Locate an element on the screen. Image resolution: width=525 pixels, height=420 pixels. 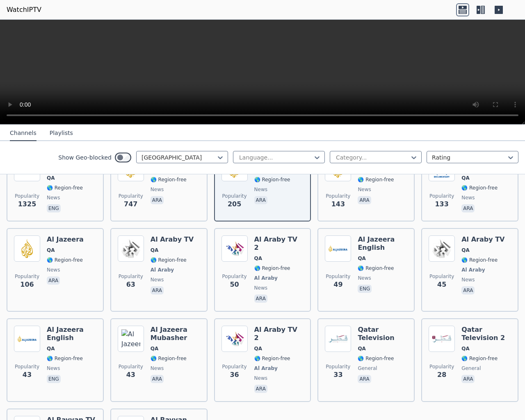
button: Channels is located at coordinates (23, 134).